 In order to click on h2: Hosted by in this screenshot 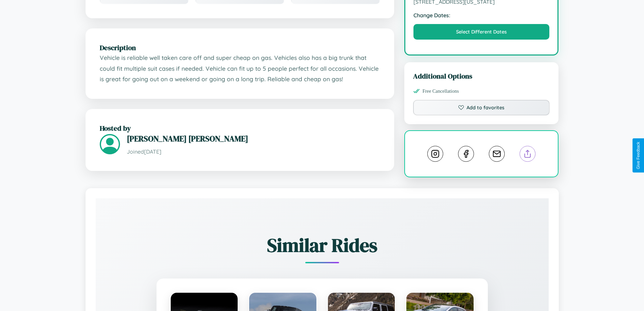, I will do `click(240, 128)`.